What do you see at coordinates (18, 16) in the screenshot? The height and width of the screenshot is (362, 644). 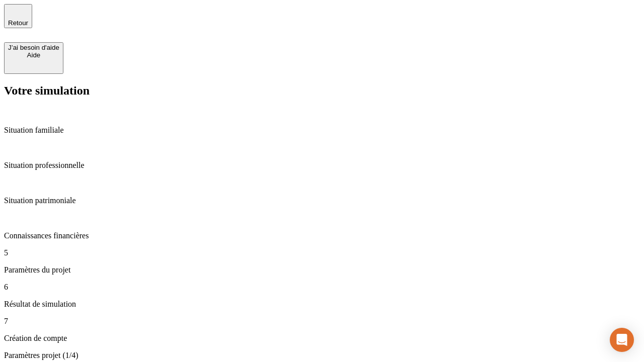 I see `button: Retour` at bounding box center [18, 16].